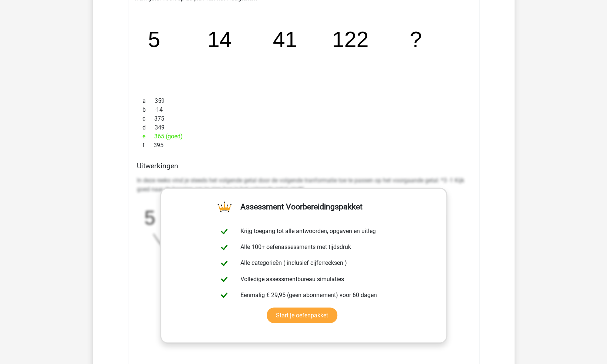 The height and width of the screenshot is (364, 607). Describe the element at coordinates (148, 127) in the screenshot. I see `span: d` at that location.